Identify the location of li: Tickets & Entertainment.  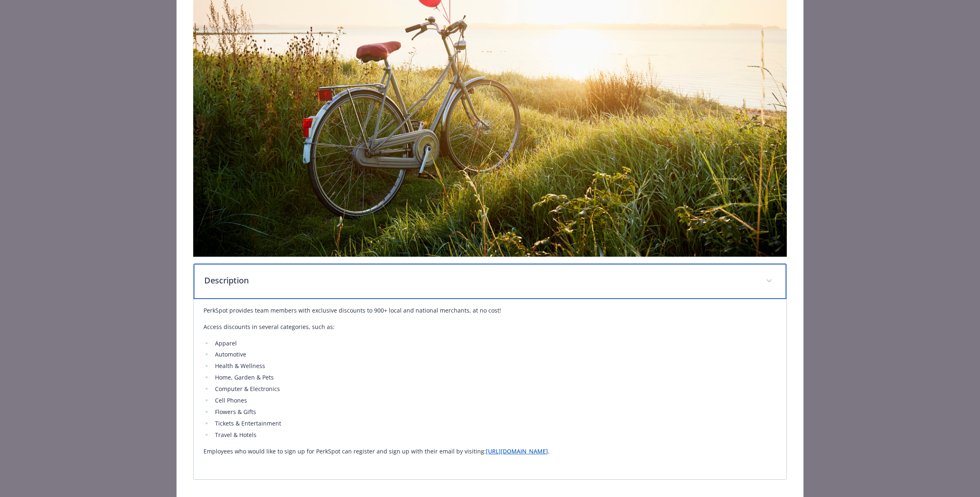
(494, 424).